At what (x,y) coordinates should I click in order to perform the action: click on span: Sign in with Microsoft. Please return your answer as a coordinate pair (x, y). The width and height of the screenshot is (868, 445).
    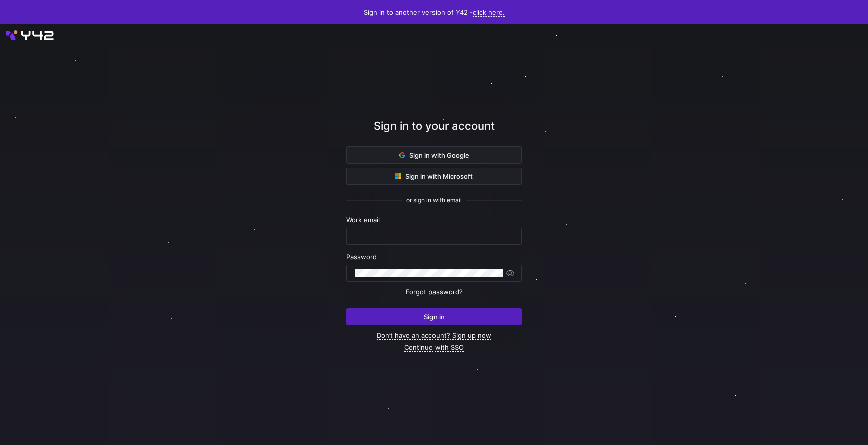
    Looking at the image, I should click on (434, 176).